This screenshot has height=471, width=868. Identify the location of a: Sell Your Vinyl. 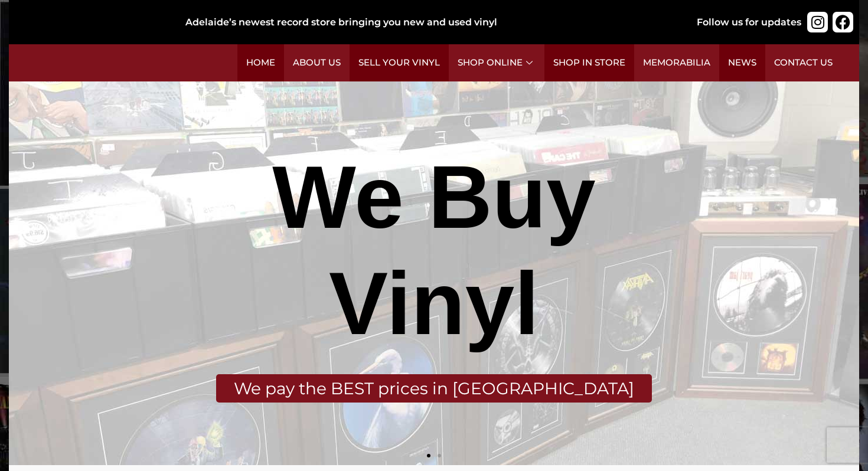
(399, 63).